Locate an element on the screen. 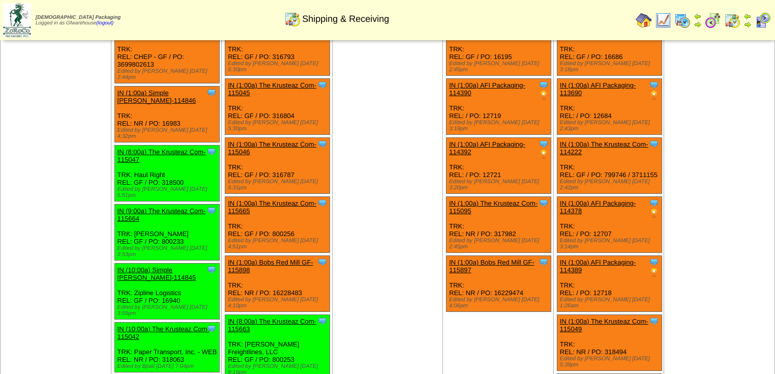  div: TRK: REL: / PO: 12719 is located at coordinates (499, 107).